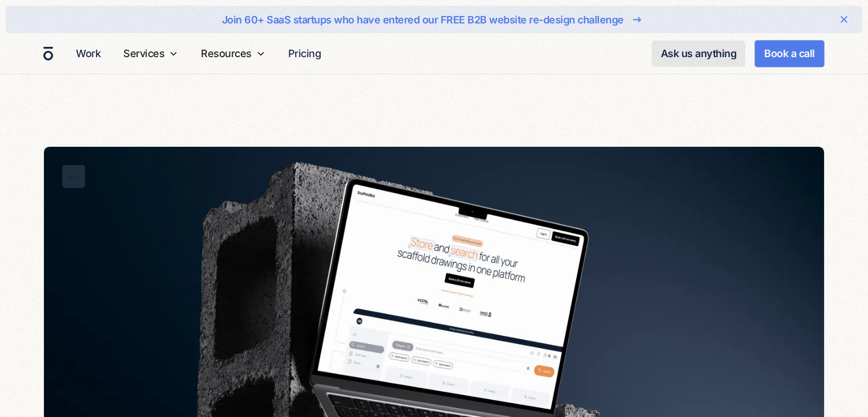 This screenshot has height=417, width=868. What do you see at coordinates (698, 54) in the screenshot?
I see `a: Ask us anything` at bounding box center [698, 54].